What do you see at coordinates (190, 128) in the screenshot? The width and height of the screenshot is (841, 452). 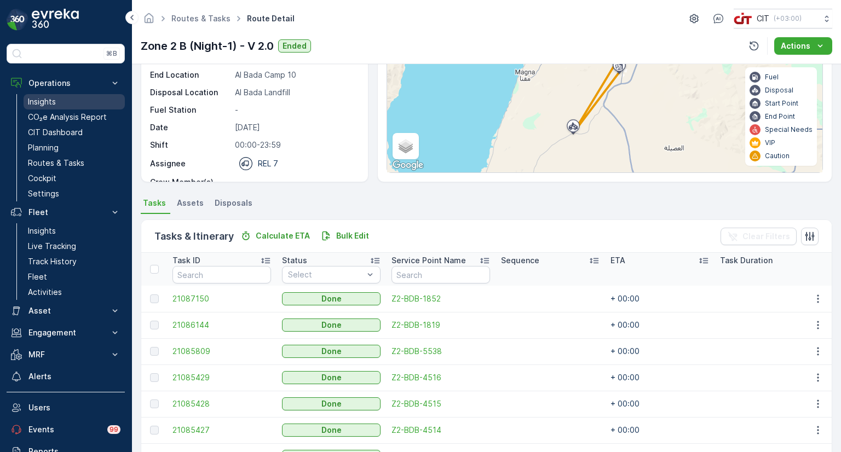 I see `p: Date` at bounding box center [190, 128].